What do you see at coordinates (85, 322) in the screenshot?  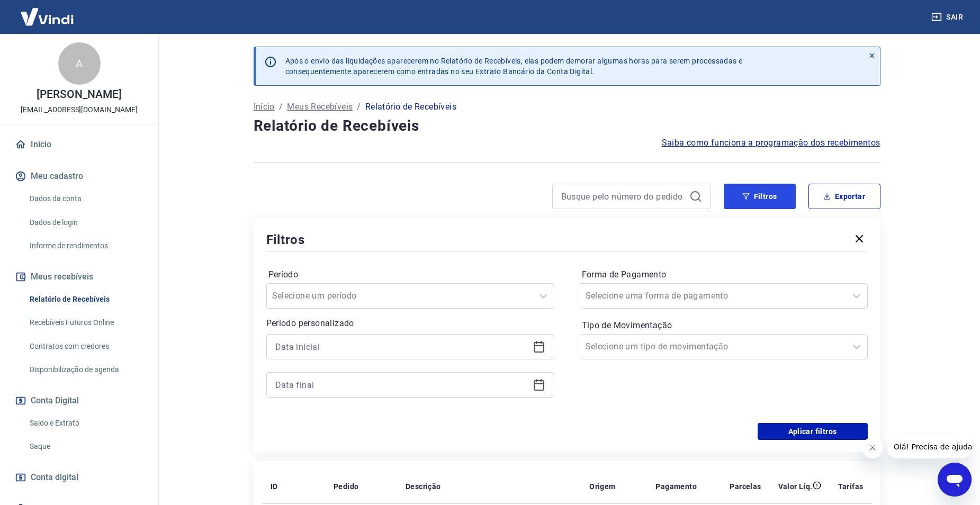 I see `a: Recebíveis Futuros Online` at bounding box center [85, 322].